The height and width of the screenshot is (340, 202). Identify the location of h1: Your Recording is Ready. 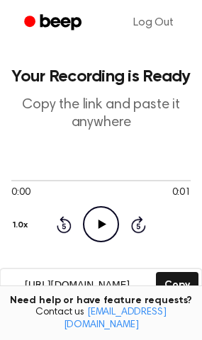
(101, 76).